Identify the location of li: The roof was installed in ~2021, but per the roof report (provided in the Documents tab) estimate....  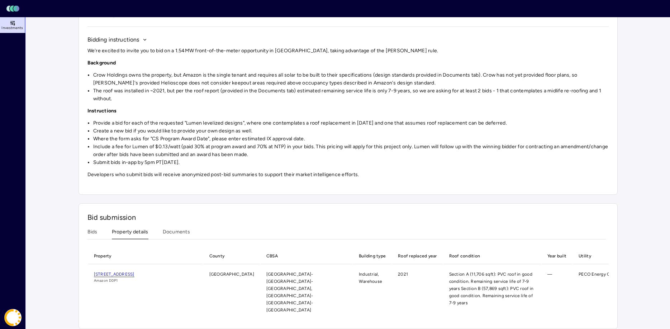
(351, 95).